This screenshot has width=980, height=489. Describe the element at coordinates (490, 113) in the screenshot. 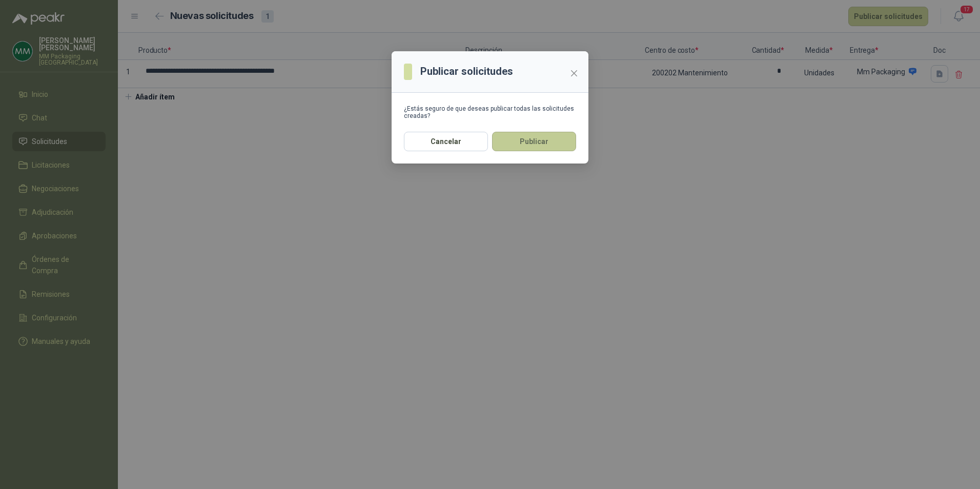

I see `div: ¿Estás seguro de que deseas publicar todas las solicitudes creadas?` at that location.